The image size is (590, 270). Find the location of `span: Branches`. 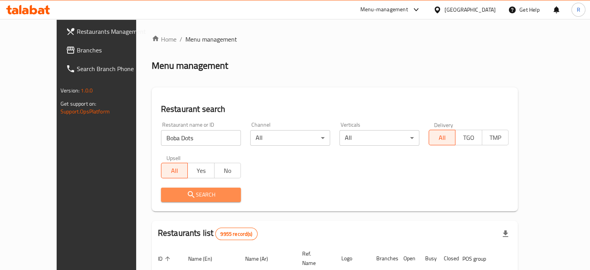

span: Branches is located at coordinates (113, 50).